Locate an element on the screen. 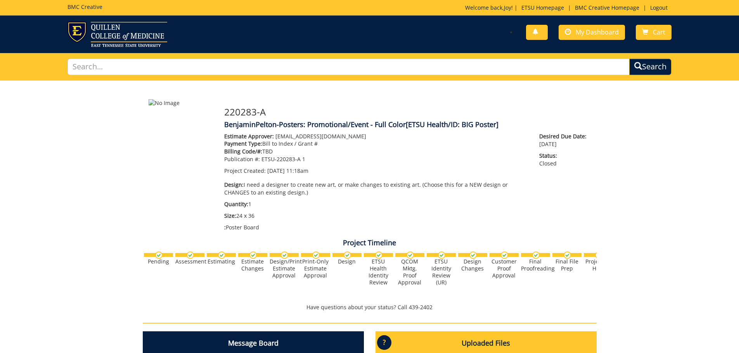 The image size is (739, 353). img: No Image is located at coordinates (180, 103).